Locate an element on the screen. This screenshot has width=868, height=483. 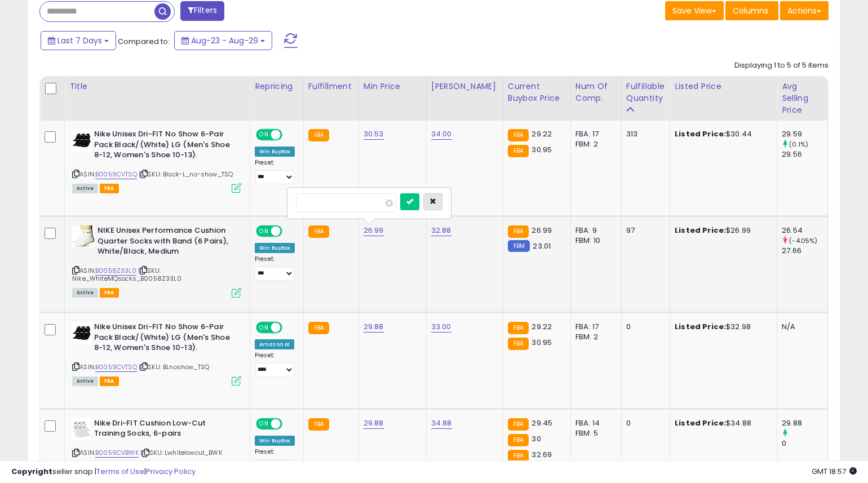
small: FBM is located at coordinates (519, 246).